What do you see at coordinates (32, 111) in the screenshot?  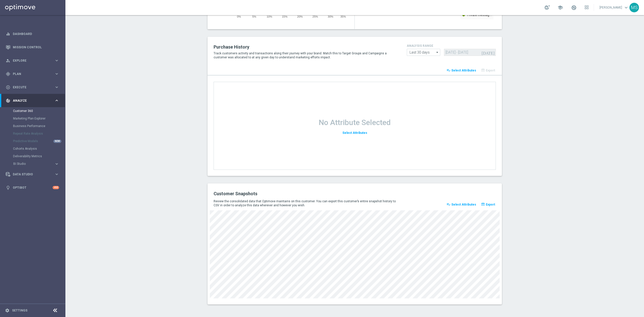 I see `a: Customer 360` at bounding box center [32, 111].